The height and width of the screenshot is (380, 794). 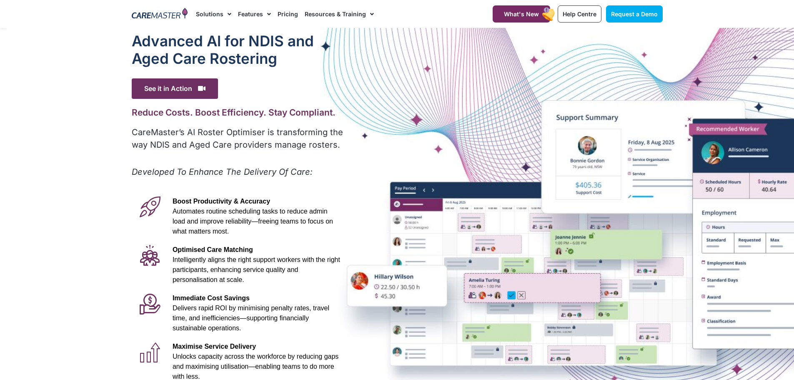 What do you see at coordinates (175, 88) in the screenshot?
I see `span: See it in Action` at bounding box center [175, 88].